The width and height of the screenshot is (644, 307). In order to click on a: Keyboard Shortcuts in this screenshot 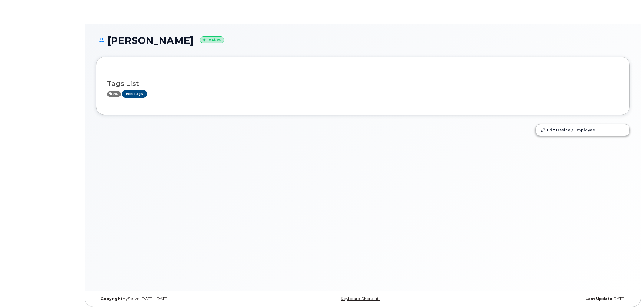, I will do `click(361, 298)`.